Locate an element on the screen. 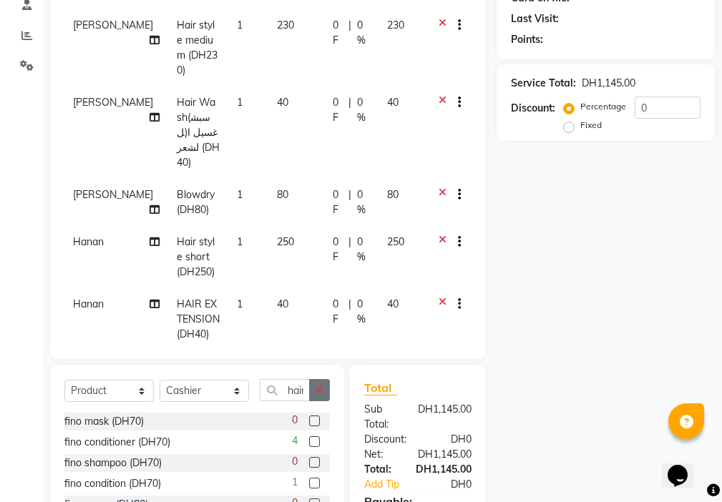 This screenshot has width=722, height=502. span: Hair style medium (DH230) is located at coordinates (197, 47).